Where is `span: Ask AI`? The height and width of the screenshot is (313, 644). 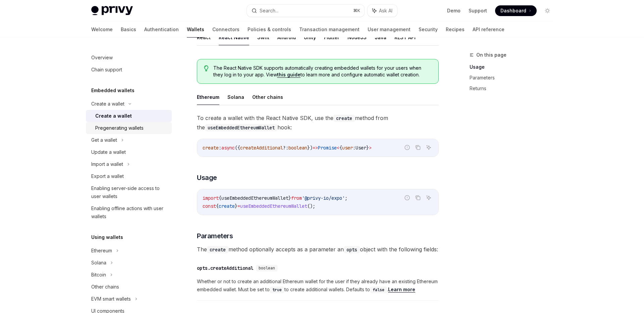 span: Ask AI is located at coordinates (386, 11).